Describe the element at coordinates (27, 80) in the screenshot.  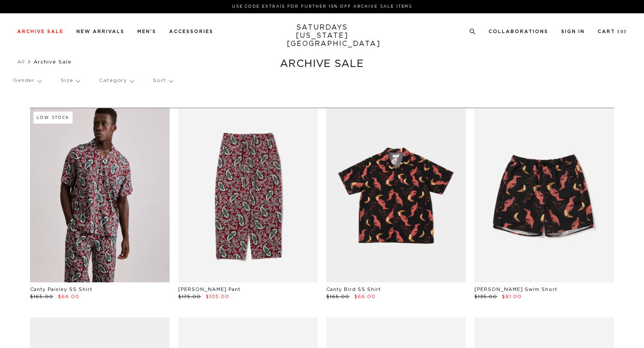
I see `p: Gender` at that location.